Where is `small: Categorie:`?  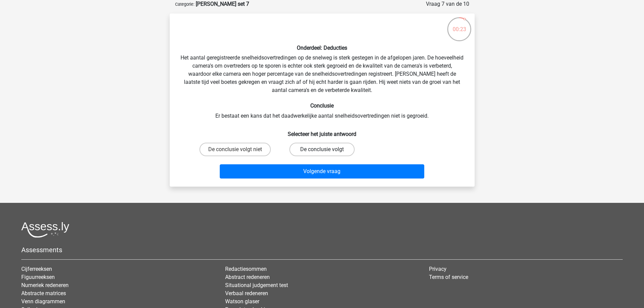 small: Categorie: is located at coordinates (185, 4).